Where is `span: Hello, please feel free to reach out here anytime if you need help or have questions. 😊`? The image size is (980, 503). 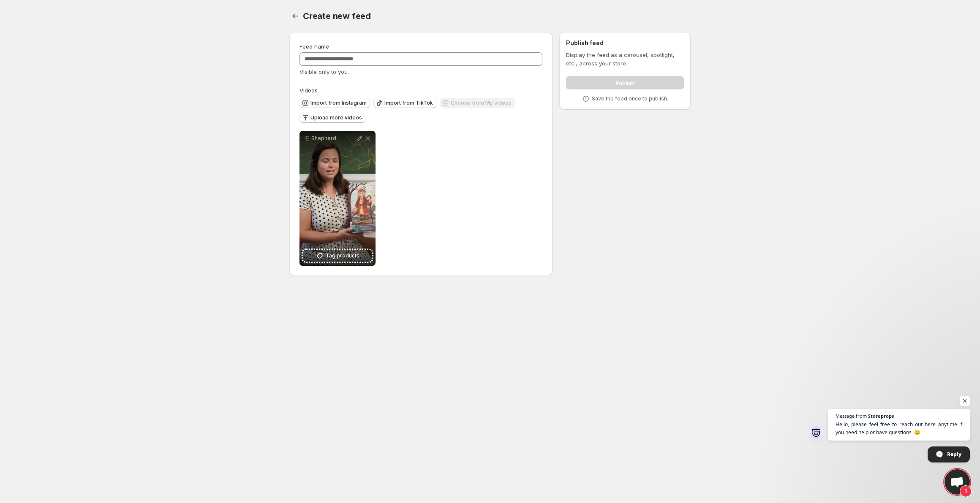
span: Hello, please feel free to reach out here anytime if you need help or have questions. 😊 is located at coordinates (899, 428).